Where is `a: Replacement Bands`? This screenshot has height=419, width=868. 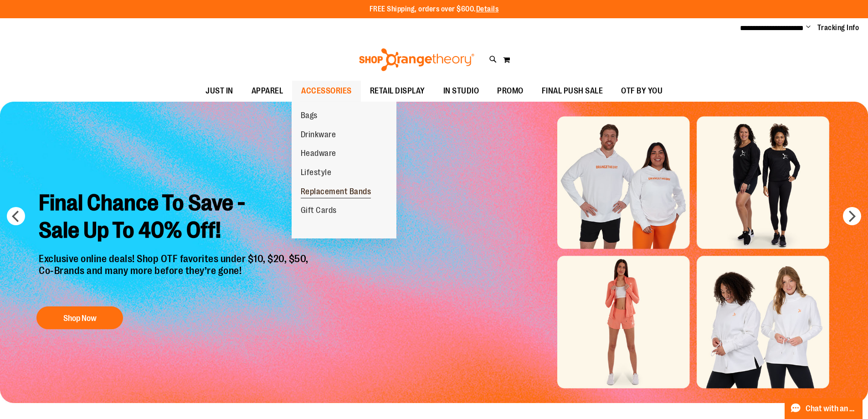
a: Replacement Bands is located at coordinates (336, 192).